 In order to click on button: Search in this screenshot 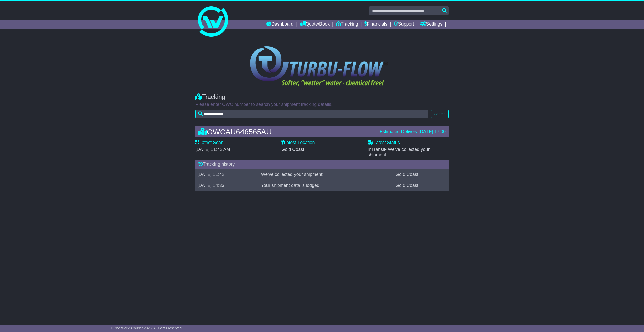, I will do `click(440, 114)`.